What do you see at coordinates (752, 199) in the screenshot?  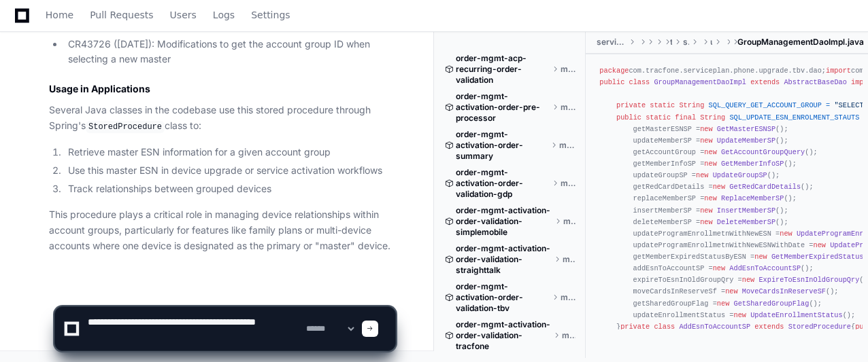 I see `span: ReplaceMemberSP` at bounding box center [752, 199].